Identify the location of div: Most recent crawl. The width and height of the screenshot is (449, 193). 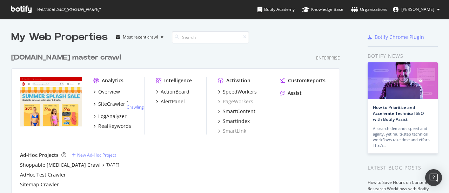
(140, 37).